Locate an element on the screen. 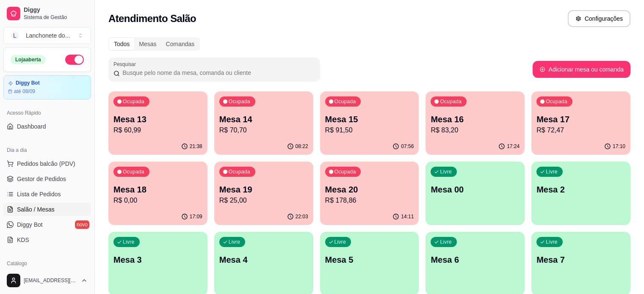 This screenshot has height=294, width=644. p: R$ 72,47 is located at coordinates (581, 130).